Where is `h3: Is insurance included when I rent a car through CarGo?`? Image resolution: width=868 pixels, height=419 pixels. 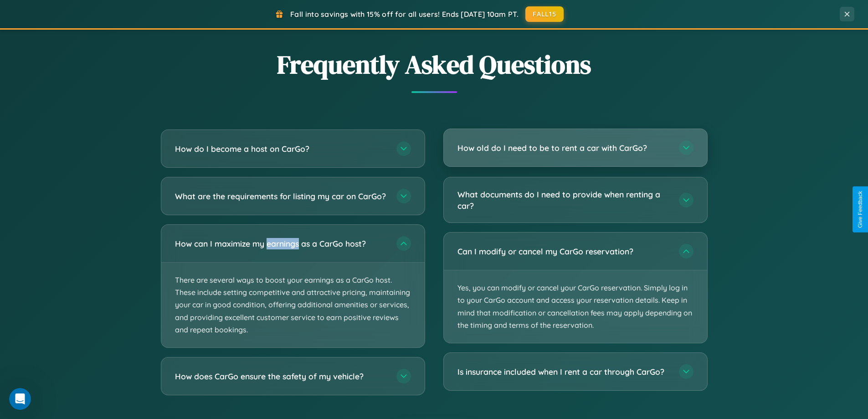
h3: Is insurance included when I rent a car through CarGo? is located at coordinates (564, 372).